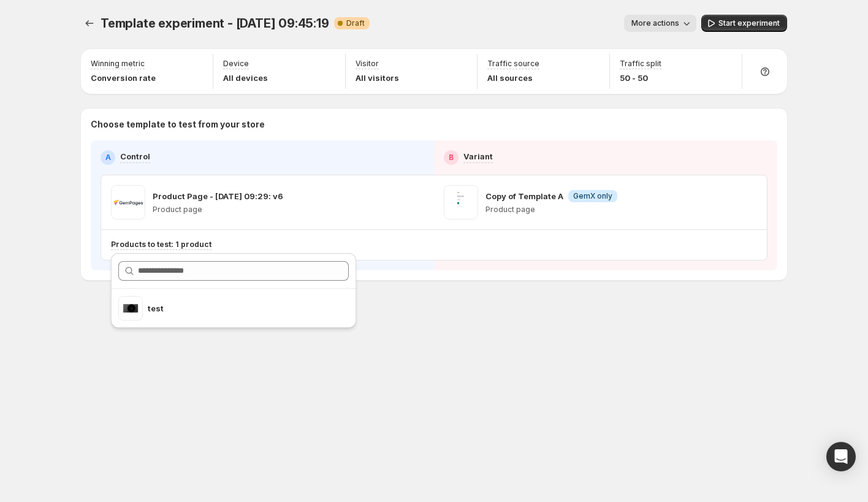  Describe the element at coordinates (513, 64) in the screenshot. I see `p: Traffic source` at that location.